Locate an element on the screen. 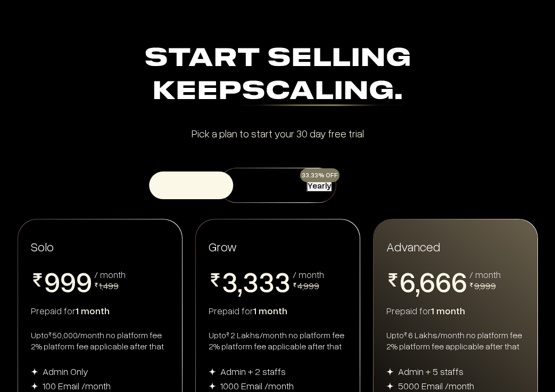 This screenshot has width=555, height=392. span: Grow is located at coordinates (222, 246).